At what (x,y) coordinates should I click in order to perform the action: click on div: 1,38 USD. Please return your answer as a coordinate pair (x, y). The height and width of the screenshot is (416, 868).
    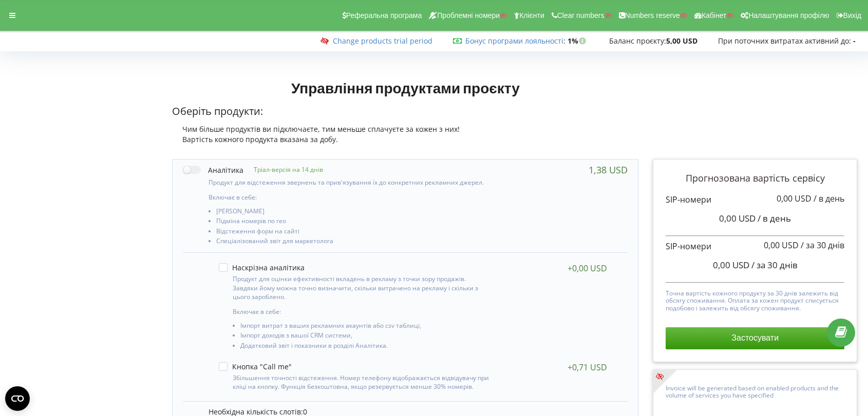
    Looking at the image, I should click on (608, 170).